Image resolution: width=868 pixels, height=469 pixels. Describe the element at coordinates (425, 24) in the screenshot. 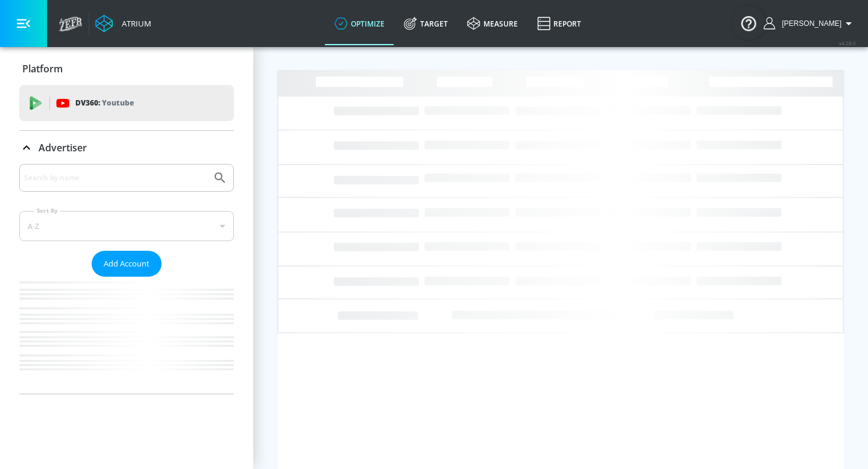

I see `a: Target` at that location.